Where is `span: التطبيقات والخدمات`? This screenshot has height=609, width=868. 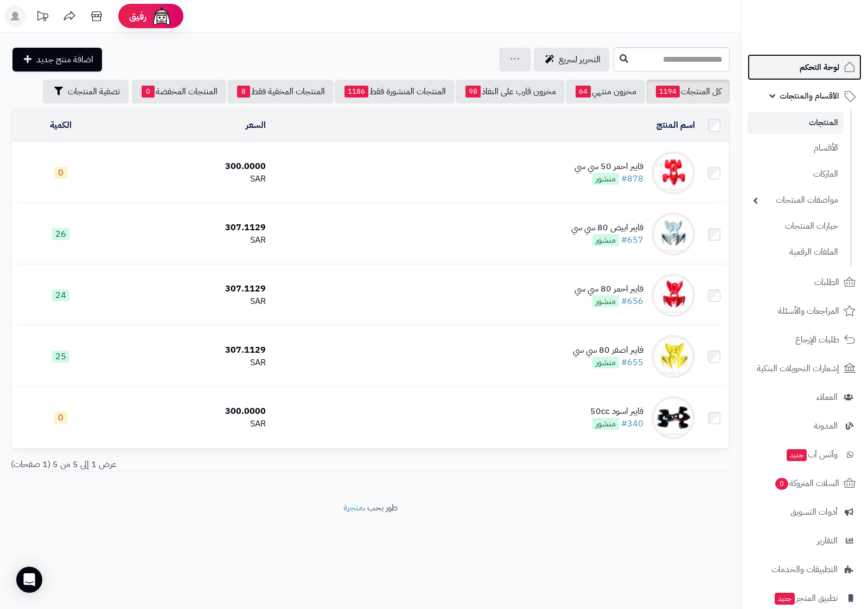
span: التطبيقات والخدمات is located at coordinates (805, 570).